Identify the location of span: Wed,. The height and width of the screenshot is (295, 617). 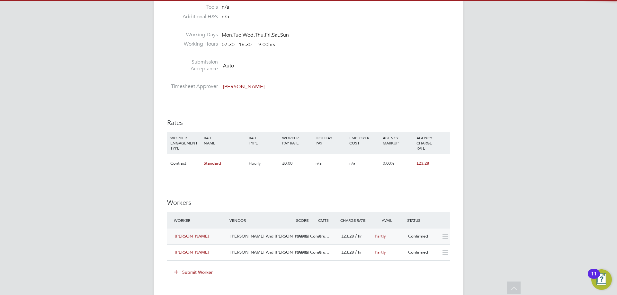
(249, 35).